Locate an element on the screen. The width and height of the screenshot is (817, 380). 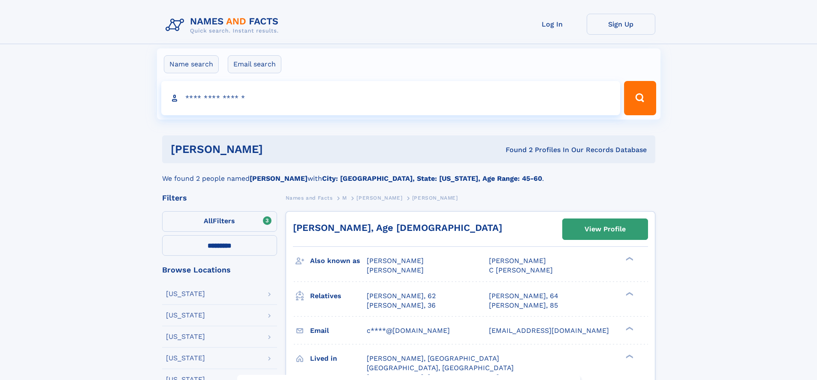
a: Log In is located at coordinates (552, 24).